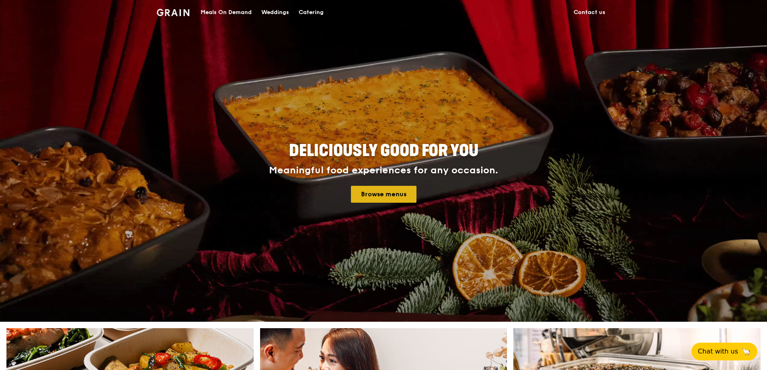  Describe the element at coordinates (718, 351) in the screenshot. I see `span: Chat with us` at that location.